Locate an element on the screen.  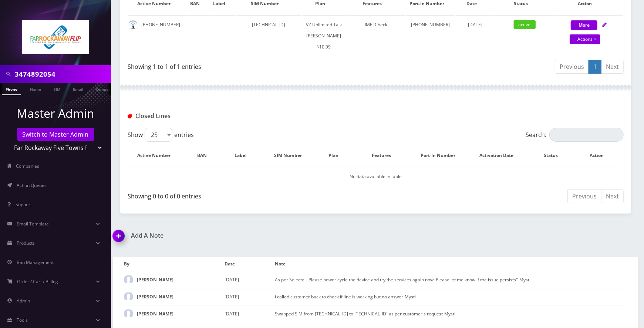
input: Search: is located at coordinates (586, 134).